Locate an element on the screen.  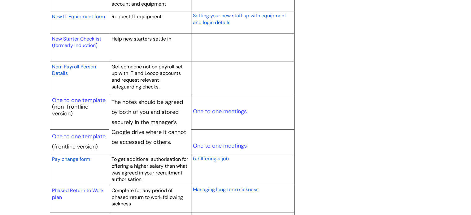
span: Non-Payroll Person Details is located at coordinates (74, 70).